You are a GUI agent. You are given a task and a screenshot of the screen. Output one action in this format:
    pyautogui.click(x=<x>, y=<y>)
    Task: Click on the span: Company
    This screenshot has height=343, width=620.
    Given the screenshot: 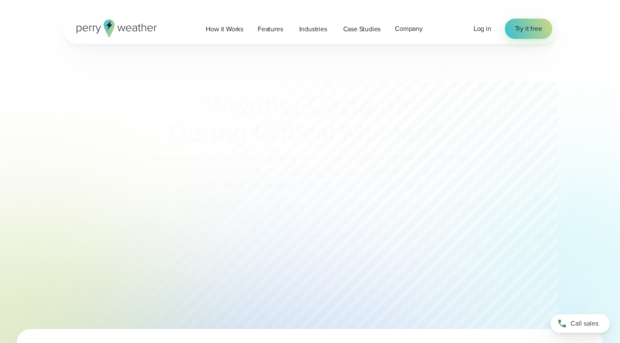 What is the action you would take?
    pyautogui.click(x=409, y=29)
    